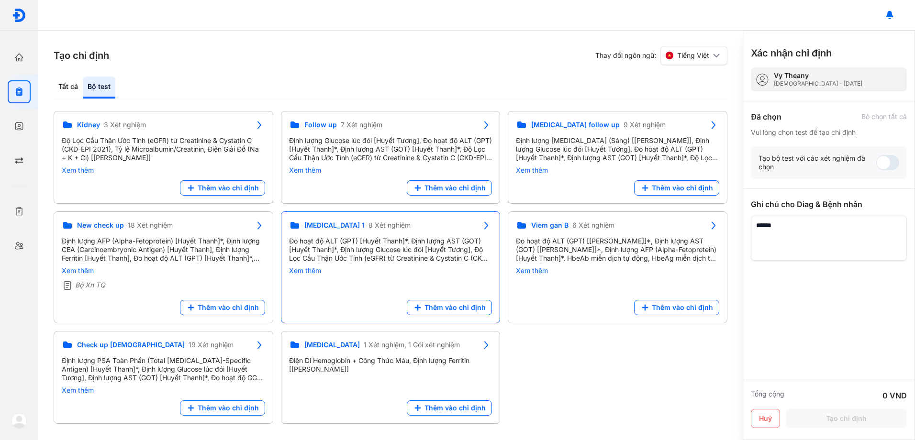 The width and height of the screenshot is (915, 440). I want to click on div: Tổng cộng, so click(767, 396).